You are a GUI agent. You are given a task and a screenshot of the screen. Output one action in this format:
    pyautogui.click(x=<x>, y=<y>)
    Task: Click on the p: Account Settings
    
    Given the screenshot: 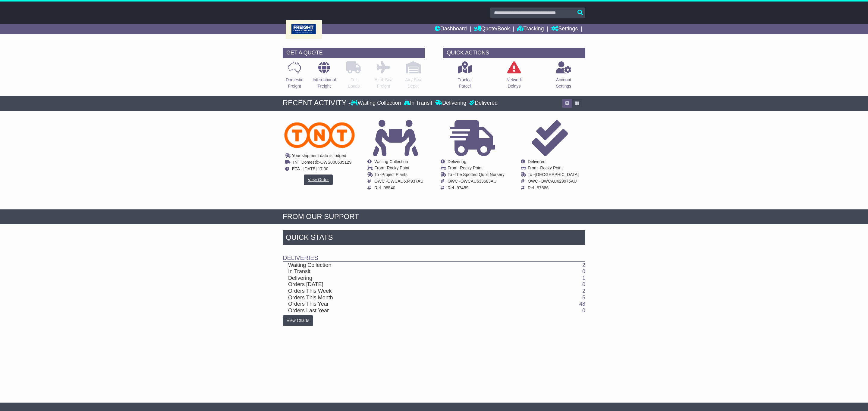 What is the action you would take?
    pyautogui.click(x=563, y=83)
    